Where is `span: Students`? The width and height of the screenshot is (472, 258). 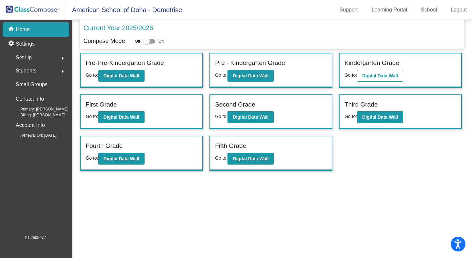 span: Students is located at coordinates (26, 71).